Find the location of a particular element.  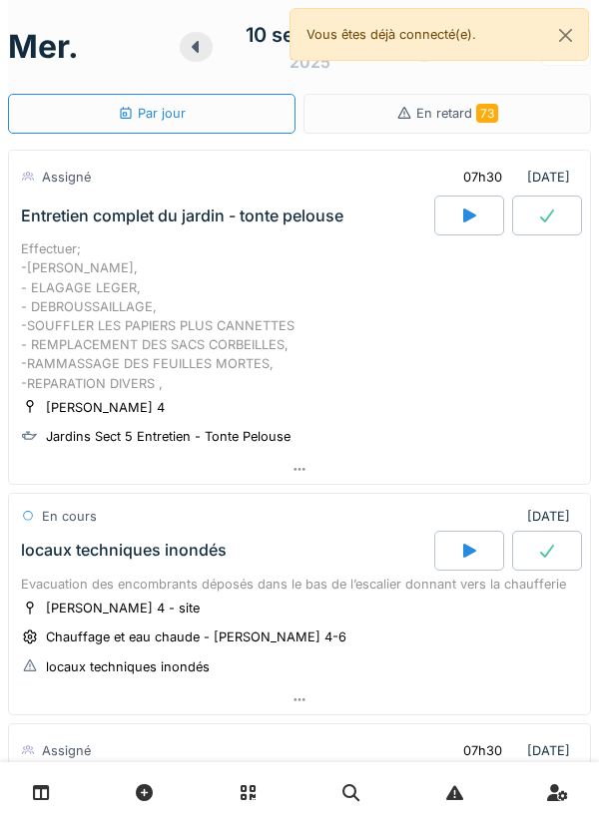

div: Jardins Sect 5 Entretien - Tonte Pelouse is located at coordinates (168, 436).